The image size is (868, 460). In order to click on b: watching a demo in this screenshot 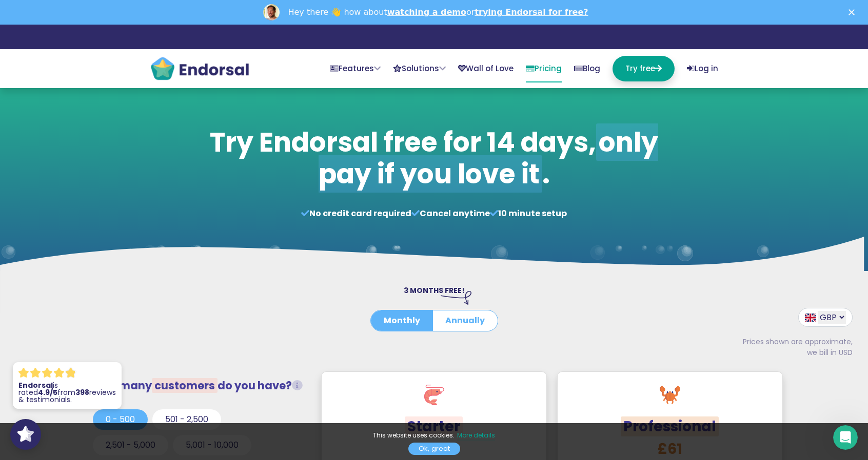, I will do `click(427, 11)`.